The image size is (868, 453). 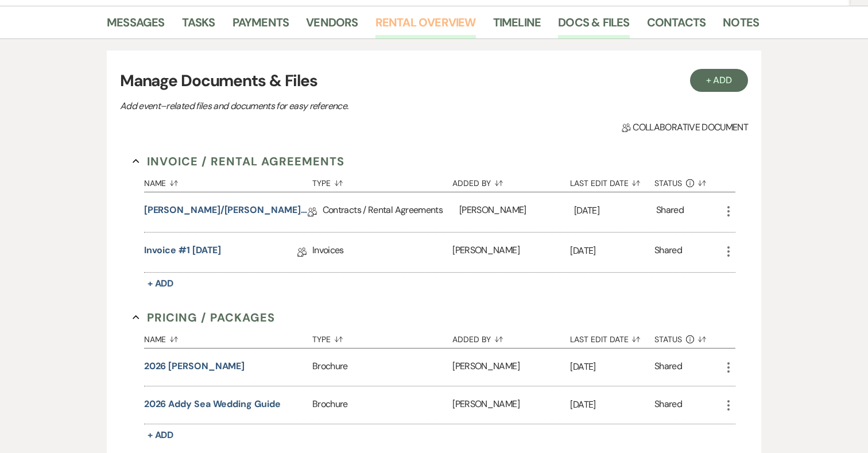 What do you see at coordinates (426, 26) in the screenshot?
I see `a: Rental Overview` at bounding box center [426, 26].